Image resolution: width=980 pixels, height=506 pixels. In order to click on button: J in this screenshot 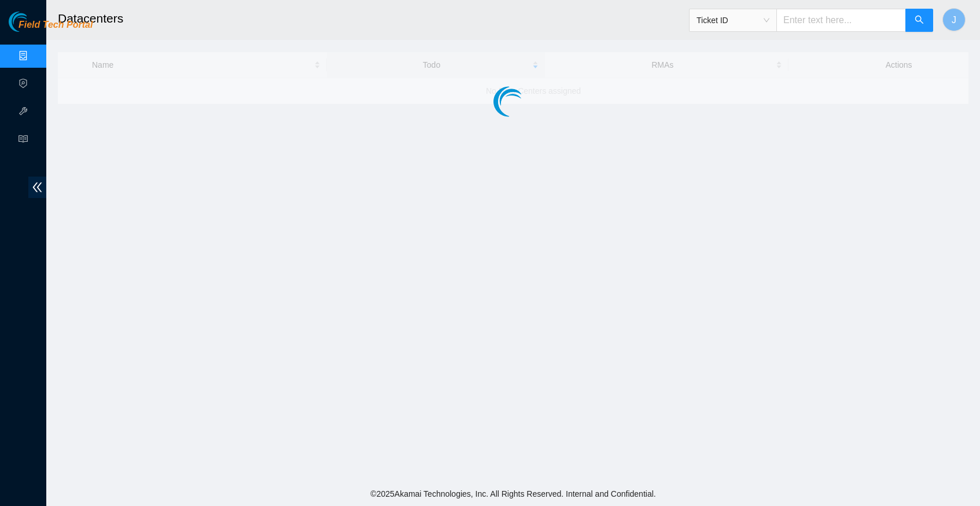, I will do `click(954, 20)`.